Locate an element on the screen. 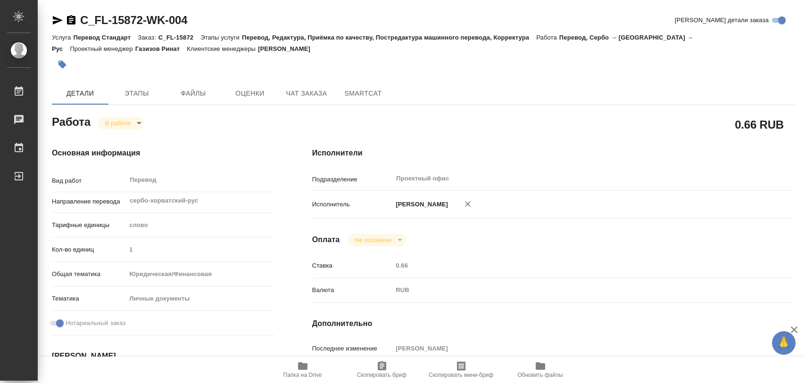  p: Валюта is located at coordinates (352, 290).